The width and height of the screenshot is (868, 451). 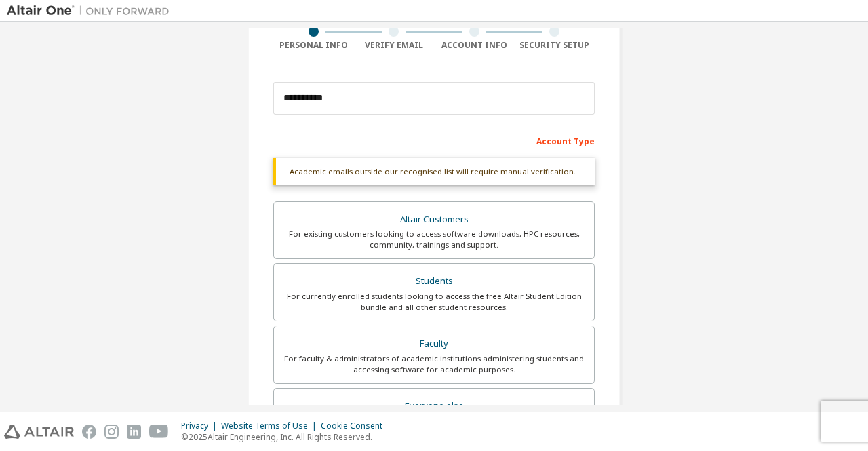 What do you see at coordinates (474, 45) in the screenshot?
I see `div: Account Info` at bounding box center [474, 45].